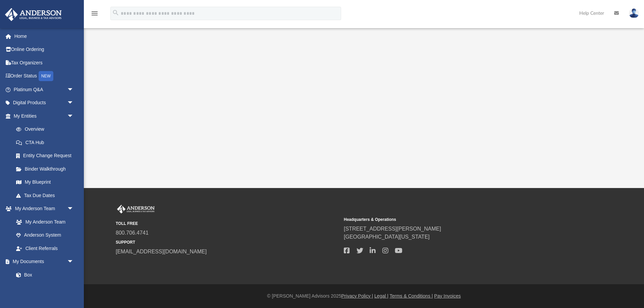  What do you see at coordinates (43, 262) in the screenshot?
I see `a: My Documentsarrow_drop_down` at bounding box center [43, 262].